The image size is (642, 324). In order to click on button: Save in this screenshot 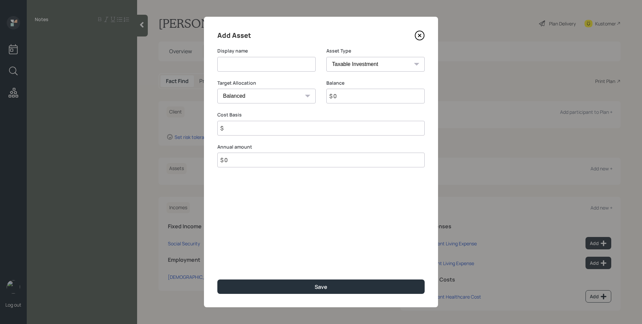, I will do `click(321, 286)`.